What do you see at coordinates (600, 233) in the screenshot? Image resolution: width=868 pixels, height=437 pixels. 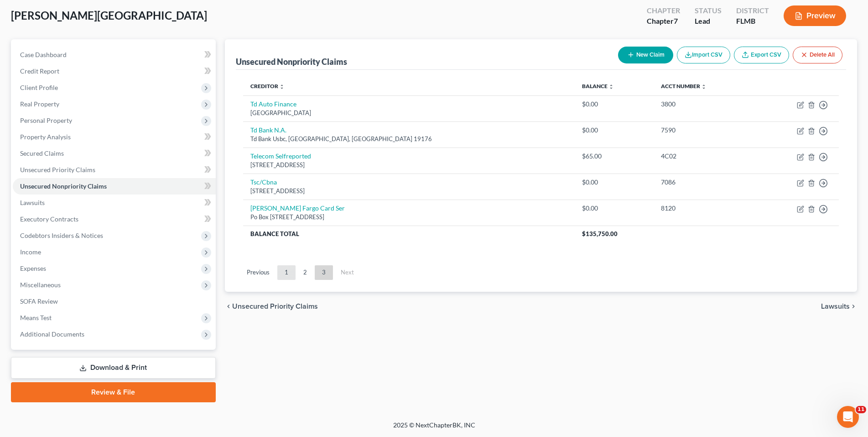 I see `span: $135,750.00` at bounding box center [600, 233].